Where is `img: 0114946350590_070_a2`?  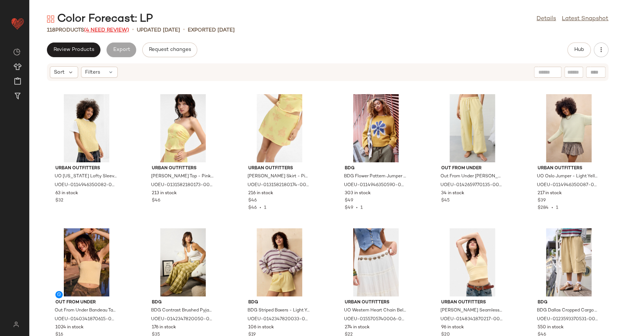 img: 0114946350590_070_a2 is located at coordinates (376, 128).